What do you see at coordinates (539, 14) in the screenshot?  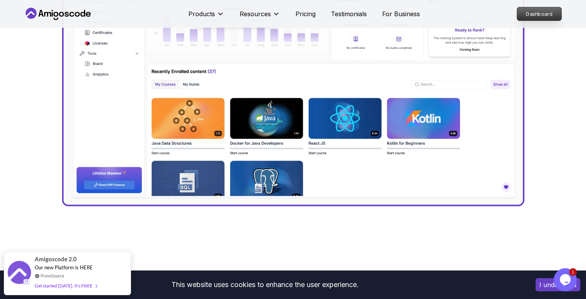 I see `p: Dashboard` at bounding box center [539, 14].